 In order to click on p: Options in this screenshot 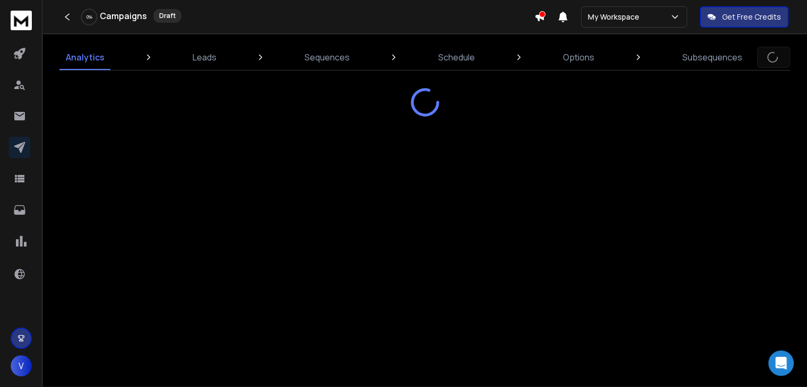, I will do `click(578, 57)`.